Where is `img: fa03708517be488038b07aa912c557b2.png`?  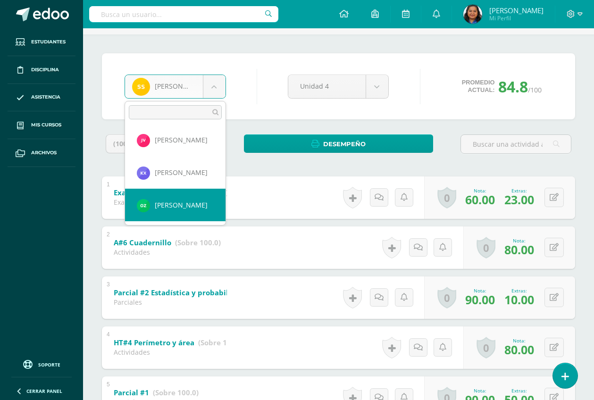
img: fa03708517be488038b07aa912c557b2.png is located at coordinates (143, 173).